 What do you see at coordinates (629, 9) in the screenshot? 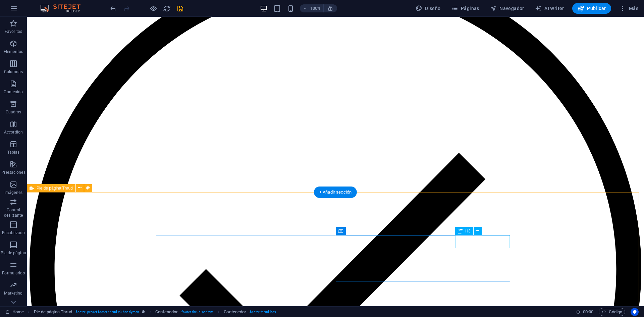
I see `span: Más` at bounding box center [629, 9].